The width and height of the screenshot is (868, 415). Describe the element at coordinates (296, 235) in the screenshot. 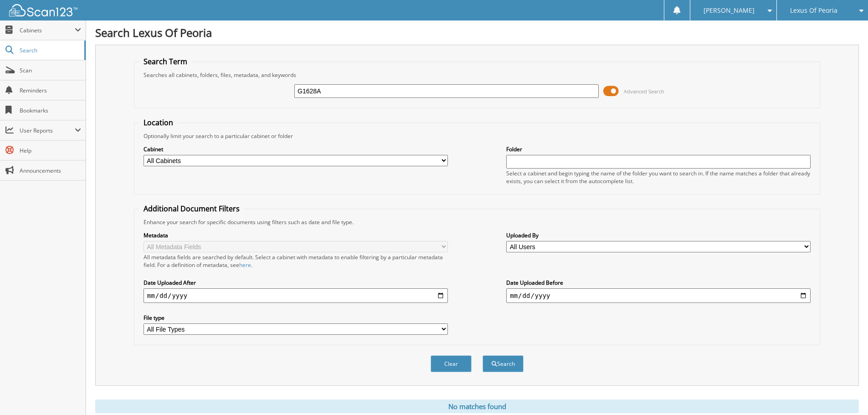

I see `label: Metadata` at that location.